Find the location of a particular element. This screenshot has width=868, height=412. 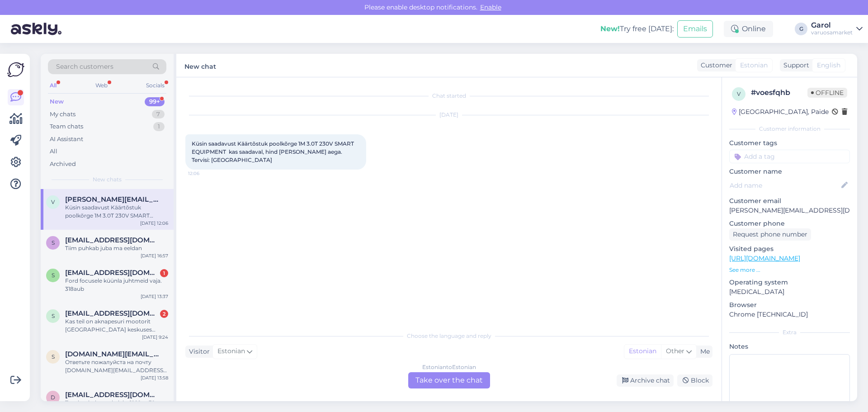

div: Tiim puhkab juba ma eeldan is located at coordinates (117, 248).